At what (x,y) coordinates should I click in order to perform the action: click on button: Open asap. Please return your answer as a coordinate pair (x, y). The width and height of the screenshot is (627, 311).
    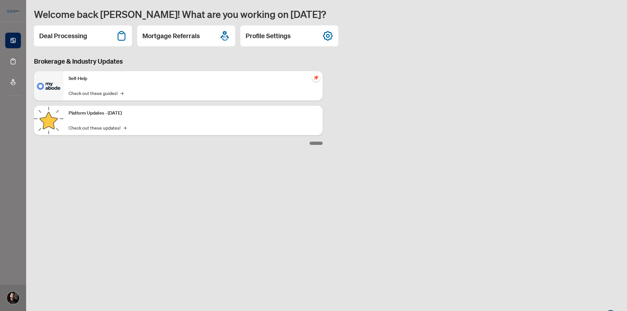
    Looking at the image, I should click on (611, 298).